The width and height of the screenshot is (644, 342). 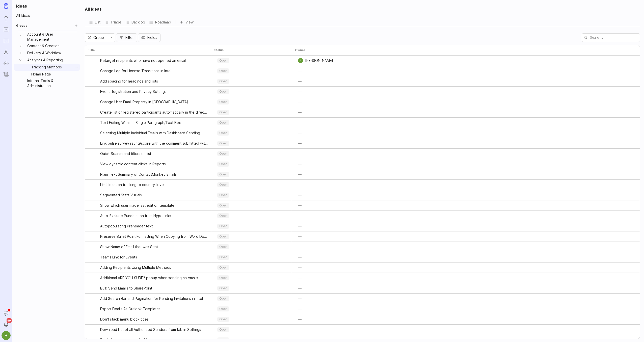 What do you see at coordinates (6, 63) in the screenshot?
I see `a: Autopilot` at bounding box center [6, 63].